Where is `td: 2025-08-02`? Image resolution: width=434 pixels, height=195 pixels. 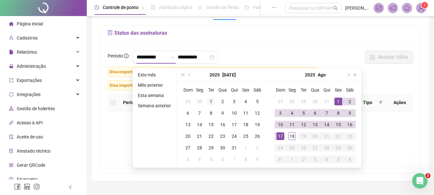 td: 2025-08-02 is located at coordinates (350, 101).